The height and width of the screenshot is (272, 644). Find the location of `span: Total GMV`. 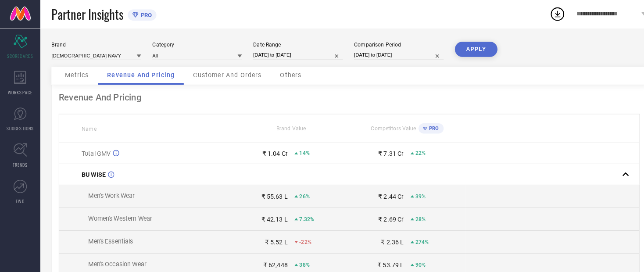

span: Total GMV is located at coordinates (94, 151).